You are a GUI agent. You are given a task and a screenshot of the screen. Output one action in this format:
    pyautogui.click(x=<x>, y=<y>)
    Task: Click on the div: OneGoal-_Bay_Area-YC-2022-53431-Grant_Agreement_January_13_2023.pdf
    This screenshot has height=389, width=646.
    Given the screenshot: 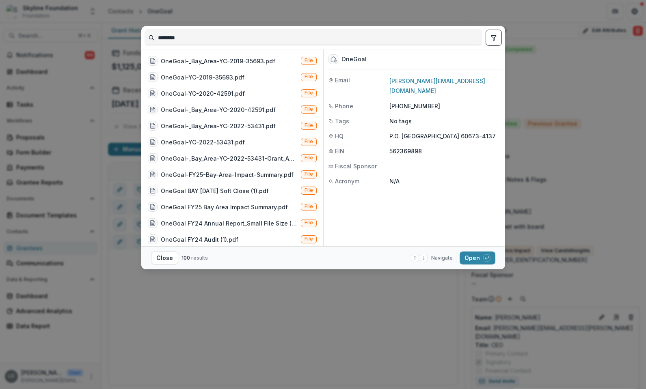 What is the action you would take?
    pyautogui.click(x=229, y=158)
    